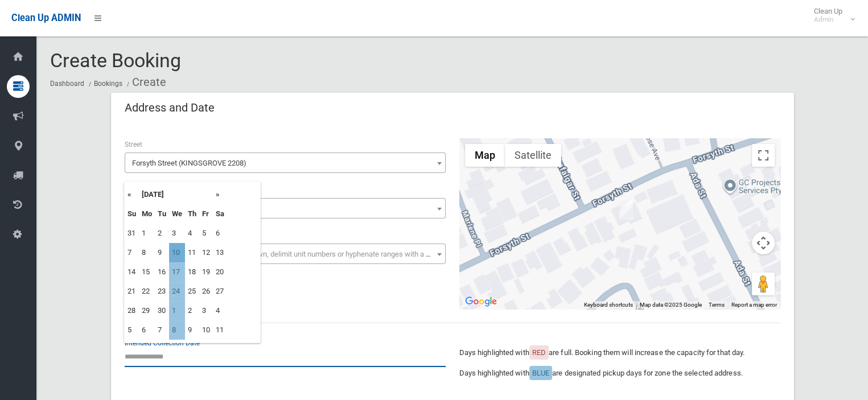  What do you see at coordinates (131, 272) in the screenshot?
I see `td: 14` at bounding box center [131, 272].